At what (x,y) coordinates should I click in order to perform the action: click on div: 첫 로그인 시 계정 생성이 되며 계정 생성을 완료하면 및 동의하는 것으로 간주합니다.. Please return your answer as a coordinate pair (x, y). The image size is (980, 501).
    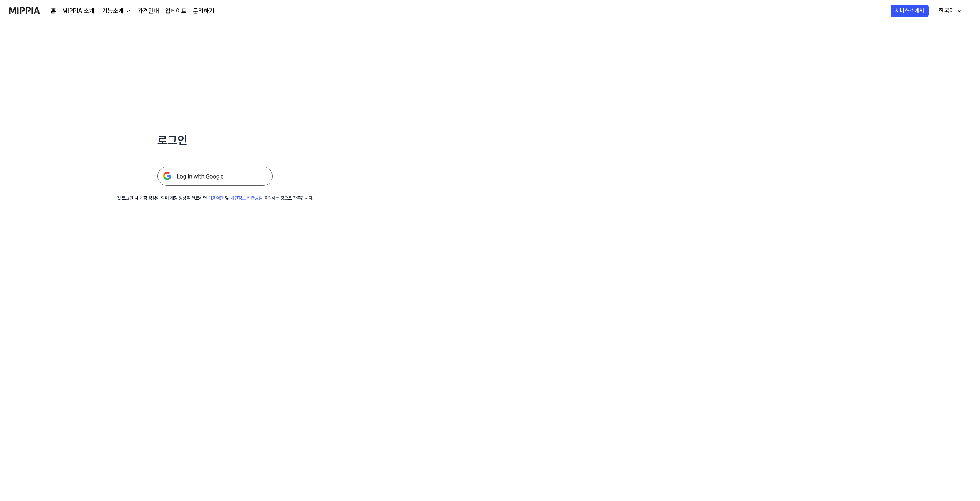
    Looking at the image, I should click on (215, 198).